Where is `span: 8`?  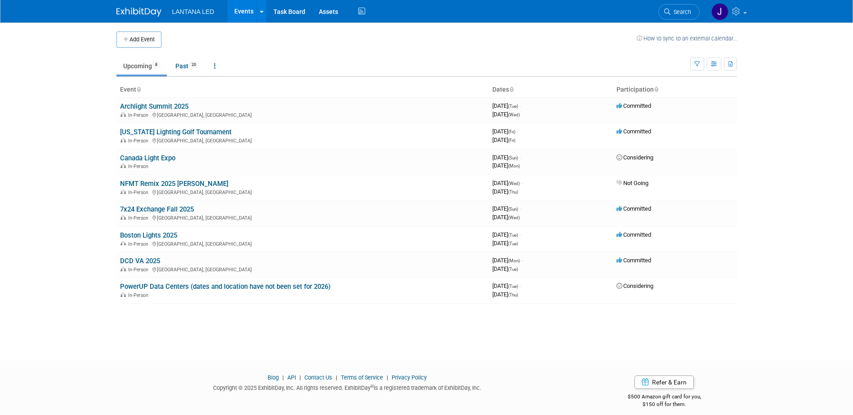
span: 8 is located at coordinates (156, 65).